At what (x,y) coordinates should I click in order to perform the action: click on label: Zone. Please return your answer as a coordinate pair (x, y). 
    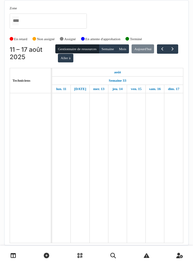
    Looking at the image, I should click on (13, 8).